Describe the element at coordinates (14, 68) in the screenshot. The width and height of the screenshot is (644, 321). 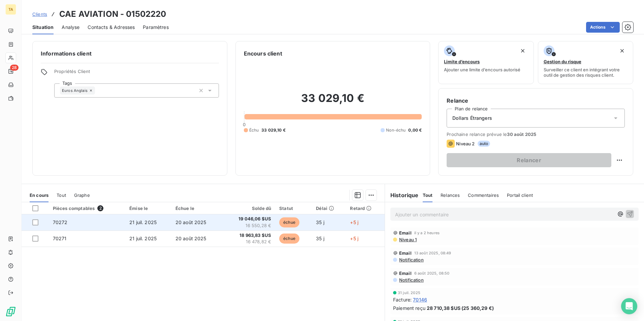
I see `span: 28` at that location.